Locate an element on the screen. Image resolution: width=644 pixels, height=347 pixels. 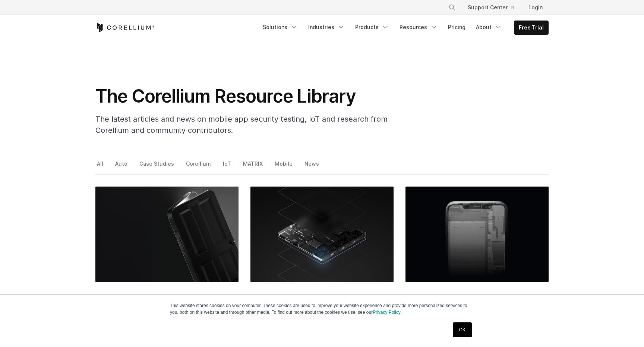
span: The latest articles and news on mobile app security testing, IoT and research from Corellium and ... is located at coordinates (242, 124).